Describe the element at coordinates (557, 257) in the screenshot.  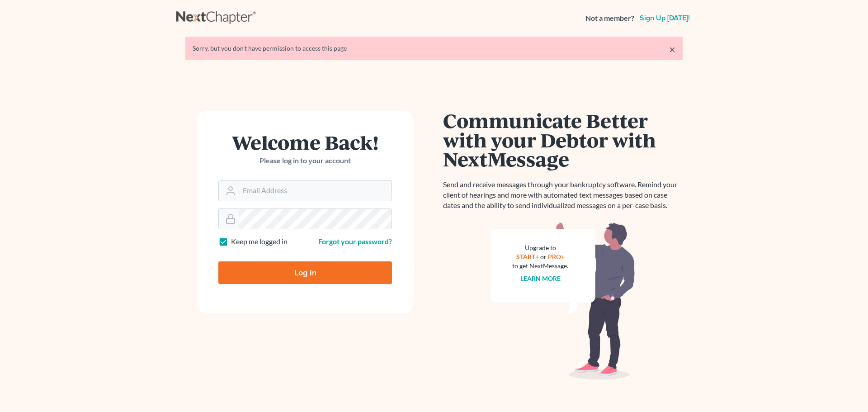
I see `a: PRO+` at that location.